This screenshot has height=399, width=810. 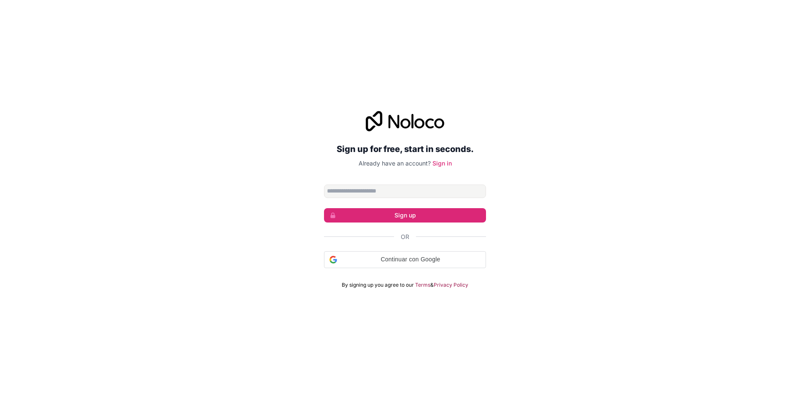 What do you see at coordinates (405, 260) in the screenshot?
I see `div: Continuar con Google` at bounding box center [405, 260].